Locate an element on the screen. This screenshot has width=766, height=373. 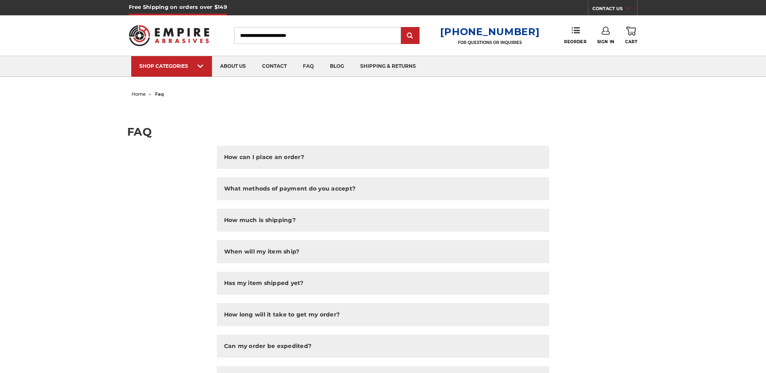
input: Submit is located at coordinates (410, 36).